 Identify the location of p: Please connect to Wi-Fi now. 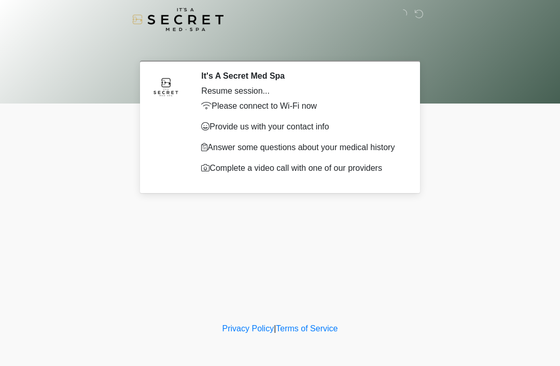
(301, 106).